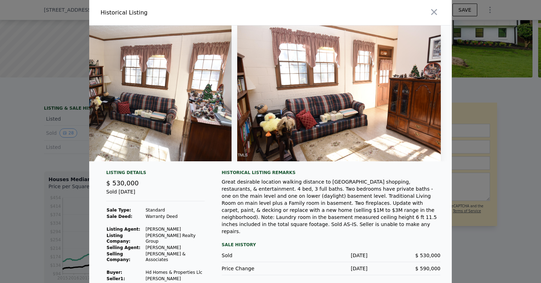 Image resolution: width=541 pixels, height=283 pixels. Describe the element at coordinates (184, 13) in the screenshot. I see `div: Historical Listing` at that location.